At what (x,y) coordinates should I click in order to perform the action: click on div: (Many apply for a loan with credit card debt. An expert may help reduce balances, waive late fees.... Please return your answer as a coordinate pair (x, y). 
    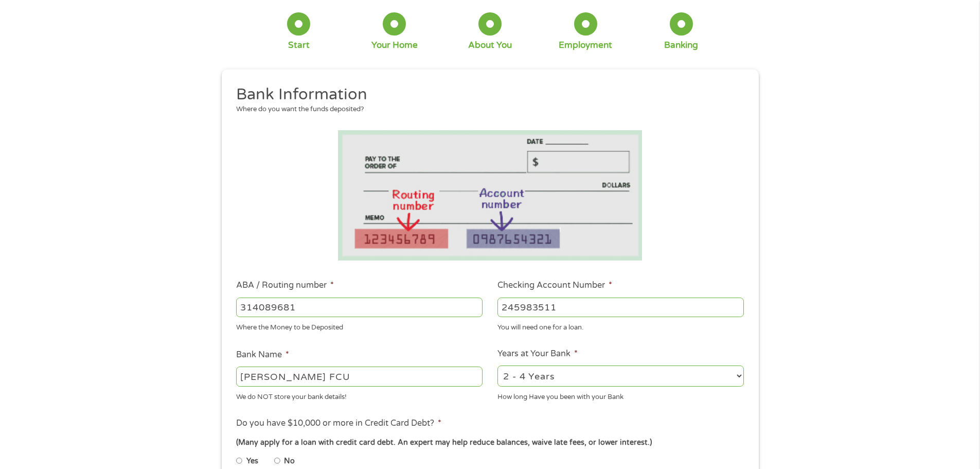
    Looking at the image, I should click on (490, 443).